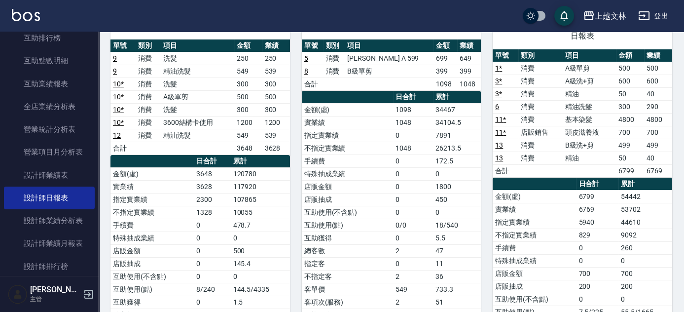 This screenshot has width=684, height=312. I want to click on button: save, so click(564, 16).